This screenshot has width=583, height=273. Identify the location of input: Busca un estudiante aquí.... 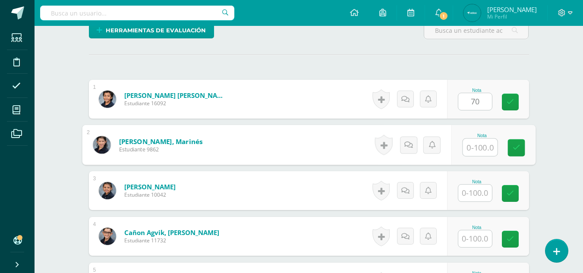
(476, 30).